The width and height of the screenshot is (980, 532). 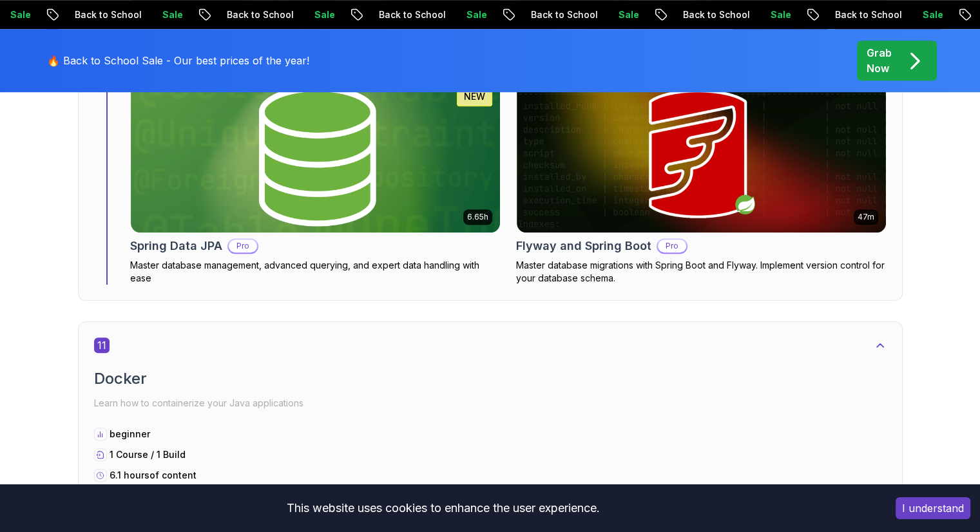 I want to click on a: Flyway and Spring Boot card47mFlyway and Spring BootProMaster database migrations with Spring Boo..., so click(x=701, y=181).